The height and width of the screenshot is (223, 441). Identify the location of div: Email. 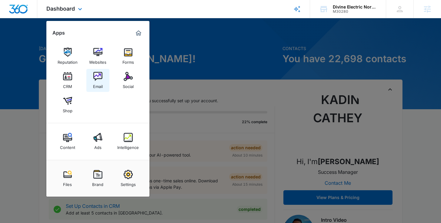
(98, 85).